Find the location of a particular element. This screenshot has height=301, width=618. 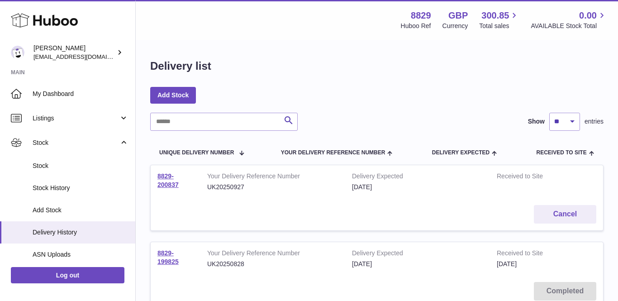

div: UK20250828 is located at coordinates (273, 264).